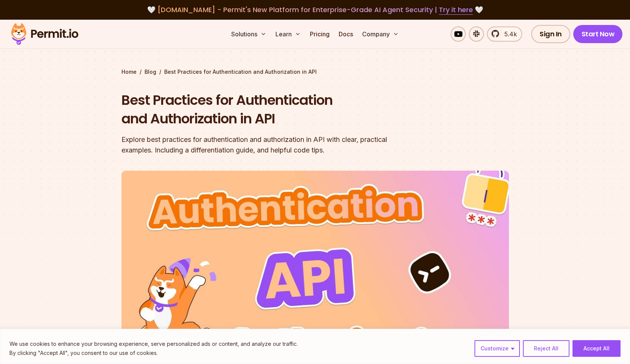 The image size is (630, 364). Describe the element at coordinates (497, 348) in the screenshot. I see `button: Customize` at that location.